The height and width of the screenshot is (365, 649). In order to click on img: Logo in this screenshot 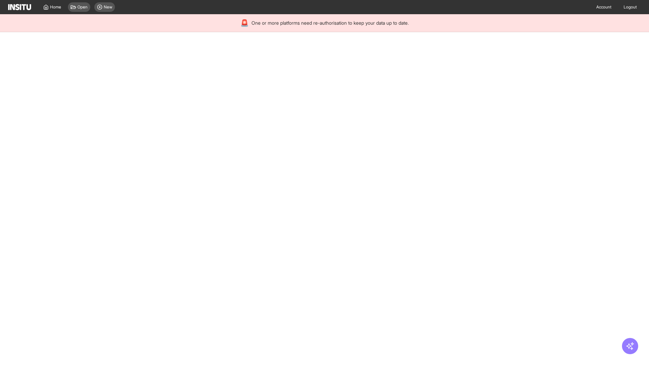, I will do `click(20, 7)`.